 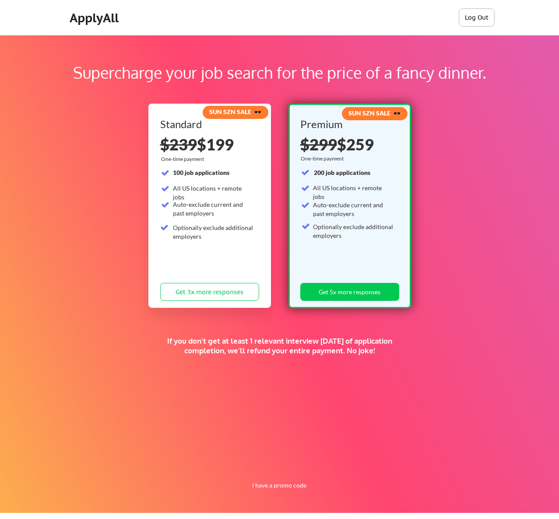 What do you see at coordinates (348, 124) in the screenshot?
I see `div: Premium` at bounding box center [348, 124].